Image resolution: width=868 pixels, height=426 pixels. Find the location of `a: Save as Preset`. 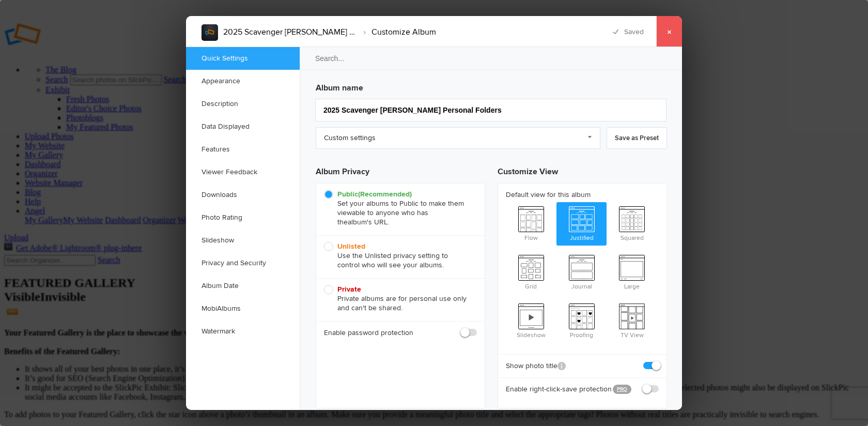

a: Save as Preset is located at coordinates (637, 138).